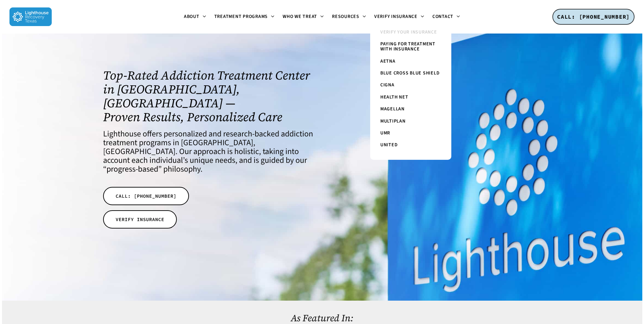 This screenshot has width=644, height=324. What do you see at coordinates (408, 32) in the screenshot?
I see `span: Verify Your Insurance` at bounding box center [408, 32].